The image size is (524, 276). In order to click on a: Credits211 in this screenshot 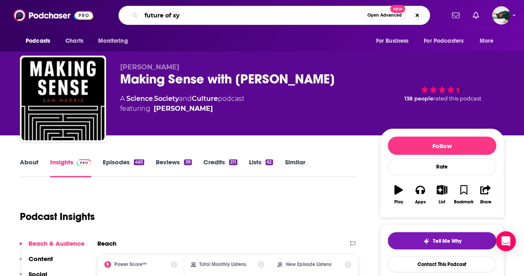, I will do `click(221, 167)`.